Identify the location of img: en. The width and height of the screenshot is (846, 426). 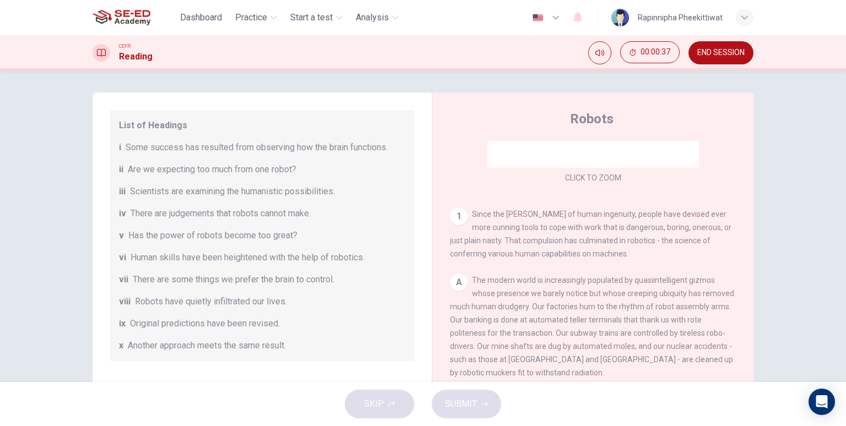
(538, 18).